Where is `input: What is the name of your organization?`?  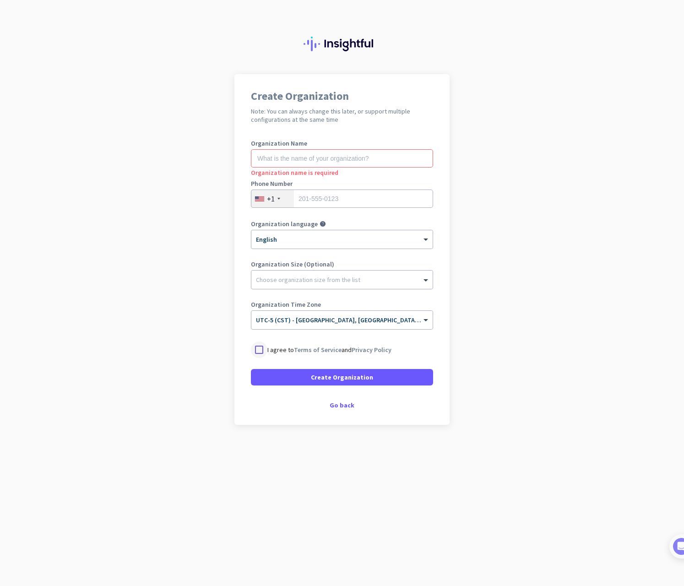 input: What is the name of your organization? is located at coordinates (342, 158).